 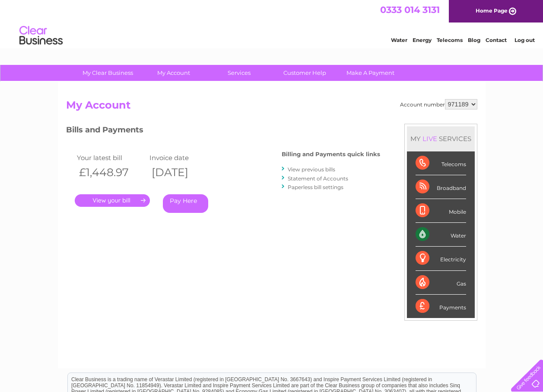 I want to click on a: Blog, so click(x=474, y=39).